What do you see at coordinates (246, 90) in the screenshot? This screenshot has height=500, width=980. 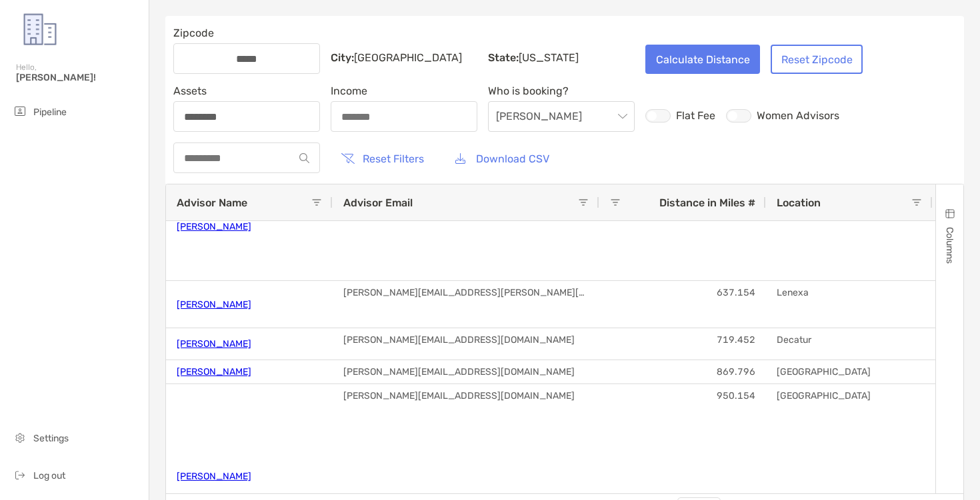 I see `span: Assets` at bounding box center [246, 90].